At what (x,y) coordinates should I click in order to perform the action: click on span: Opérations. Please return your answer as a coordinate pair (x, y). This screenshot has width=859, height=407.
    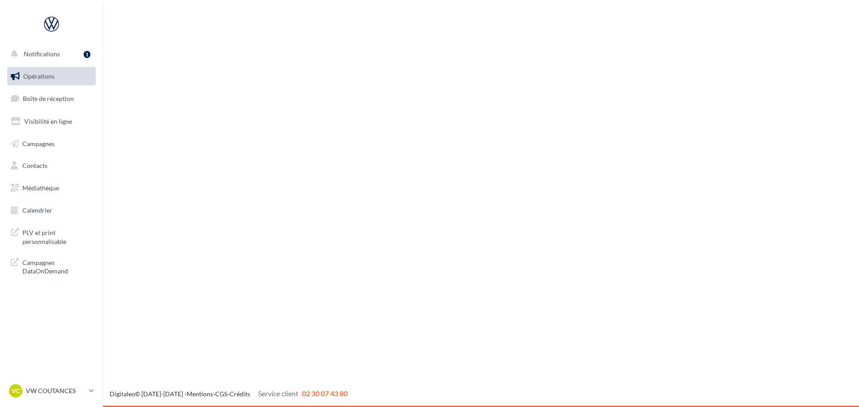
    Looking at the image, I should click on (39, 76).